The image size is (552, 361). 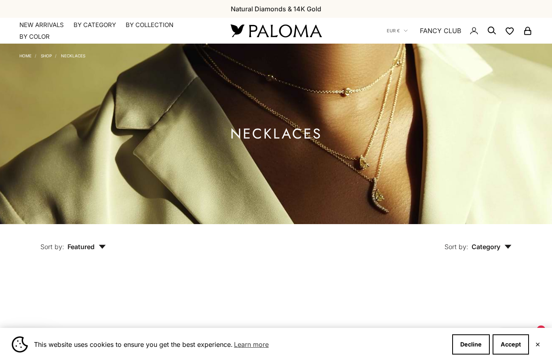 What do you see at coordinates (95, 25) in the screenshot?
I see `summary: By Category` at bounding box center [95, 25].